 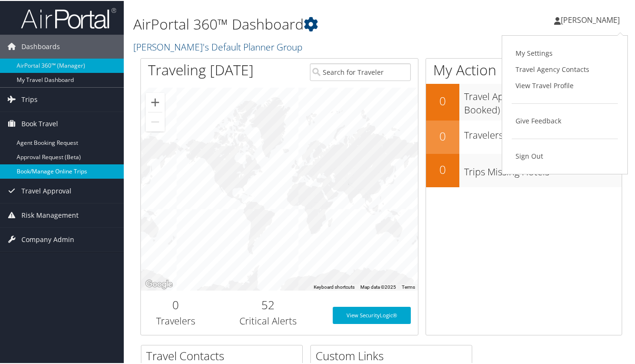 I want to click on span: Map data ©2025, so click(x=378, y=286).